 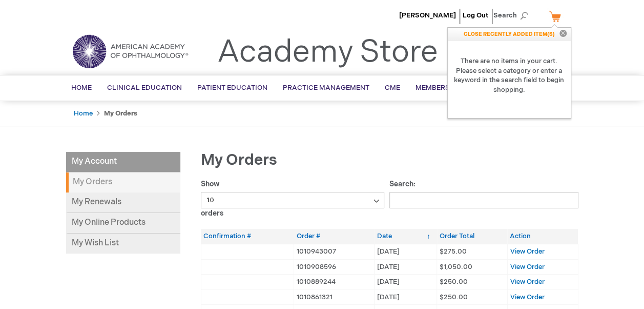 I want to click on th: Order #: activate to sort column ascending, so click(x=334, y=236).